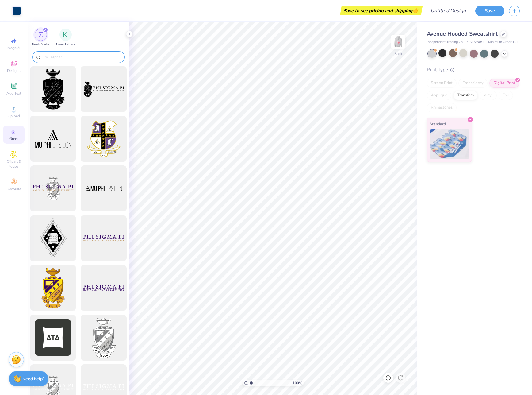  I want to click on img: Greek Letters Image, so click(66, 35).